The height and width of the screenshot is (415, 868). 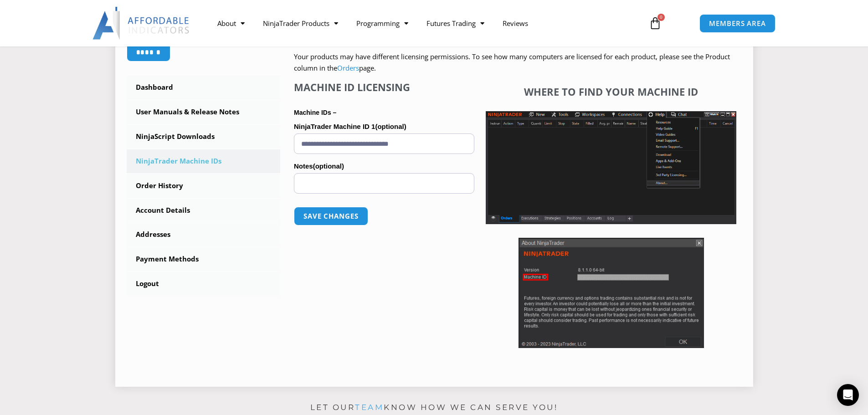 What do you see at coordinates (384, 166) in the screenshot?
I see `label: Notes` at bounding box center [384, 166].